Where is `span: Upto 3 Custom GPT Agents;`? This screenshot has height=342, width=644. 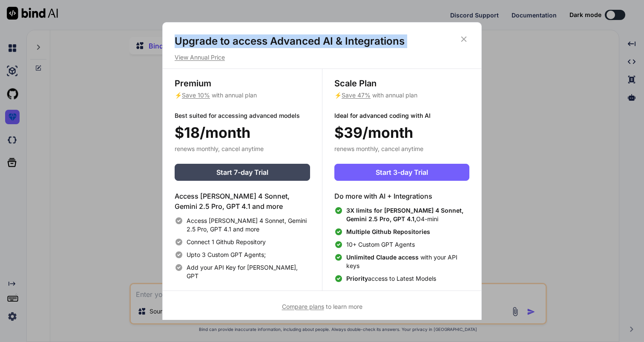
span: Upto 3 Custom GPT Agents; is located at coordinates (226, 255).